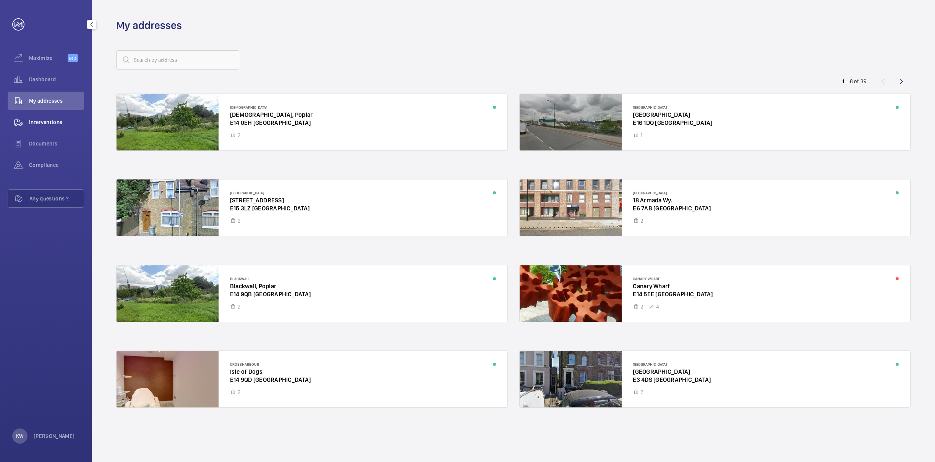 Image resolution: width=935 pixels, height=462 pixels. I want to click on input: Search by address, so click(178, 60).